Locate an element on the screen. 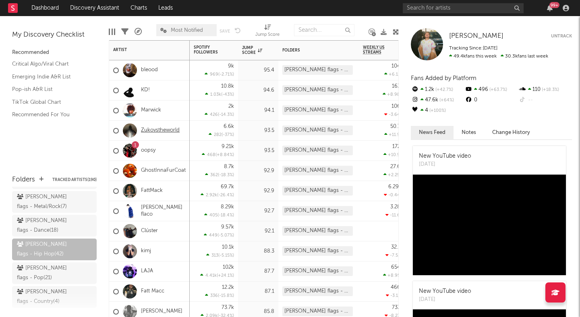 The height and width of the screenshot is (317, 580). span: 336 is located at coordinates (214, 296).